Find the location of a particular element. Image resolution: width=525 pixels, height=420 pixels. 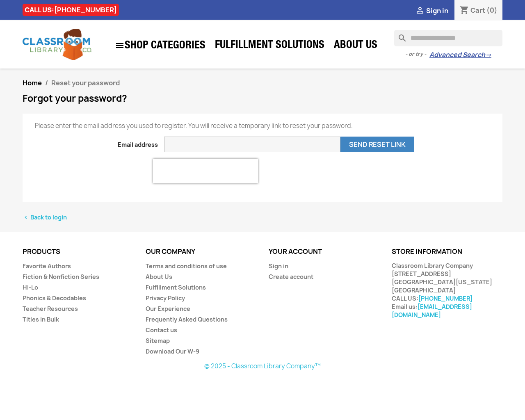

input: Search is located at coordinates (448, 38).